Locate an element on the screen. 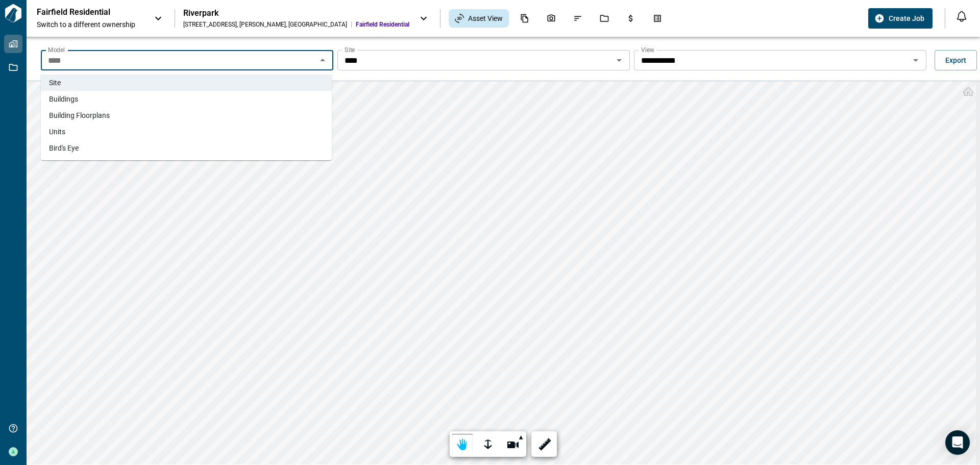 This screenshot has width=980, height=465. div: Open Intercom Messenger is located at coordinates (958, 442).